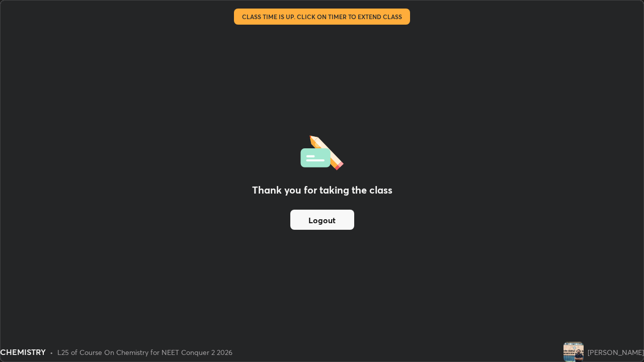 Image resolution: width=644 pixels, height=362 pixels. What do you see at coordinates (322, 190) in the screenshot?
I see `h2: Thank you for taking the class` at bounding box center [322, 190].